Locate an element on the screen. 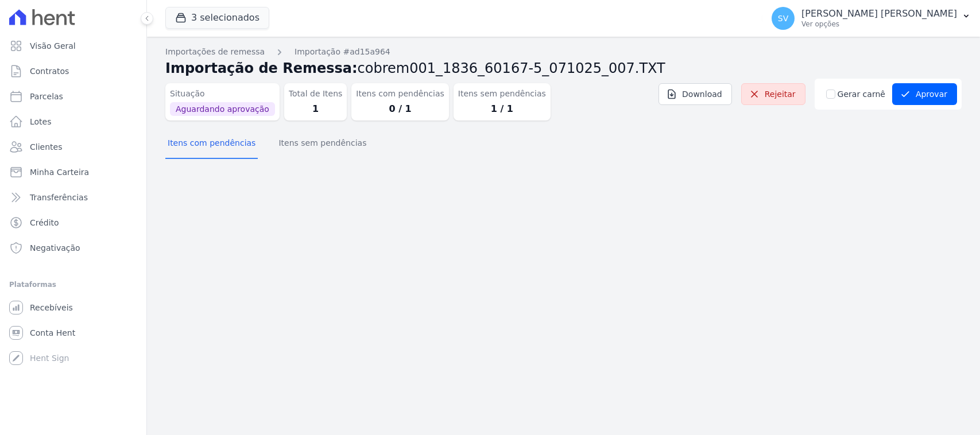 Image resolution: width=980 pixels, height=435 pixels. a: Rejeitar is located at coordinates (774, 94).